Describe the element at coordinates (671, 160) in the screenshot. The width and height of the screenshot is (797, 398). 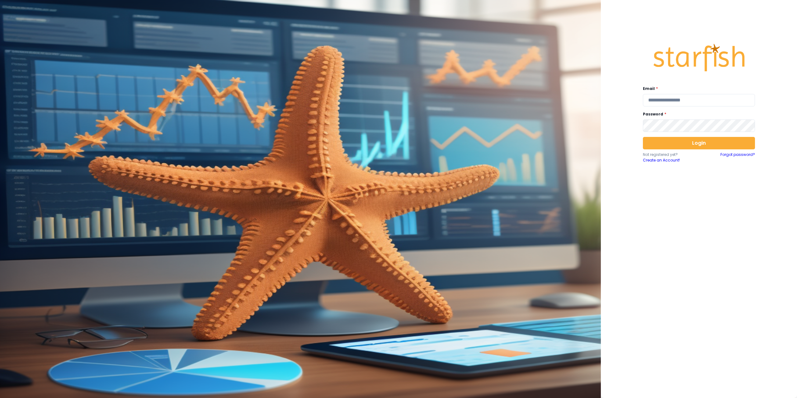
I see `a: Create an Account!` at that location.